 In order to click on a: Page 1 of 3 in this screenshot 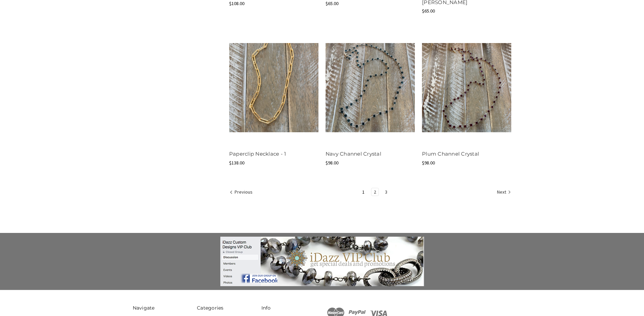, I will do `click(363, 192)`.